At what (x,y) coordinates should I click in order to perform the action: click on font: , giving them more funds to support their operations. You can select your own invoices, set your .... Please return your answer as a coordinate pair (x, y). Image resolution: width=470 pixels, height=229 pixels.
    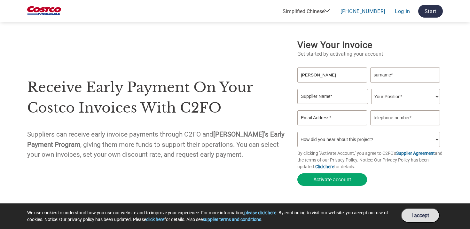
    Looking at the image, I should click on (153, 149).